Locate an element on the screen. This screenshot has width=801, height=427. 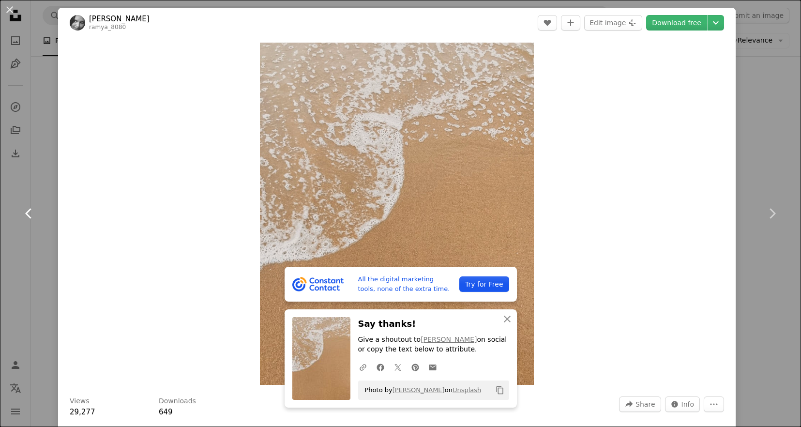
button: Copy to clipboard is located at coordinates (500, 390).